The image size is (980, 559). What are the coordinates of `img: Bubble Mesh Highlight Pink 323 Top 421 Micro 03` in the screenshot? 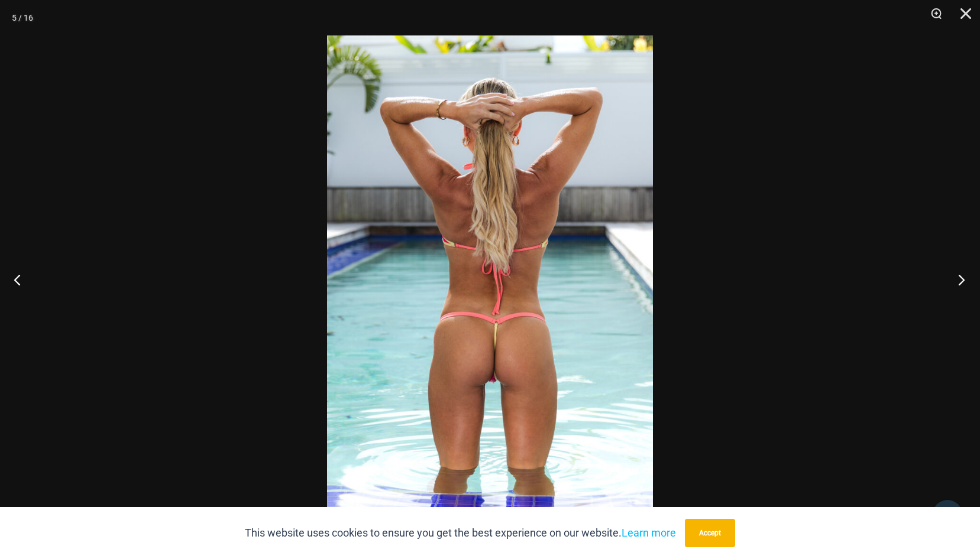 It's located at (490, 279).